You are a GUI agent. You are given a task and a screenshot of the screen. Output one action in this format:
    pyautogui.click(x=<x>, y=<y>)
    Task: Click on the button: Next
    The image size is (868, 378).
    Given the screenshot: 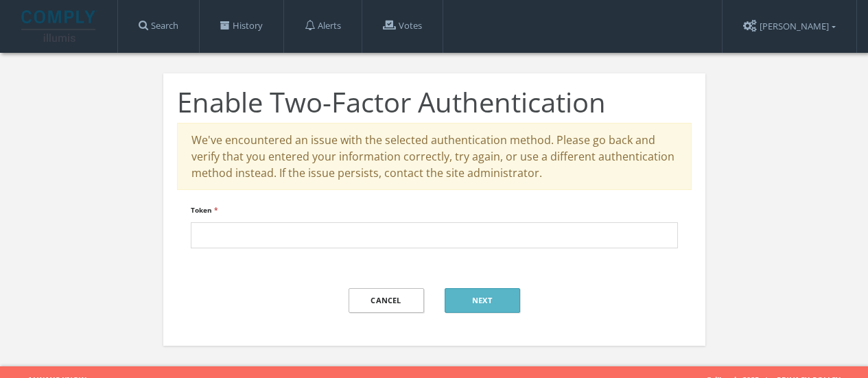 What is the action you would take?
    pyautogui.click(x=482, y=300)
    